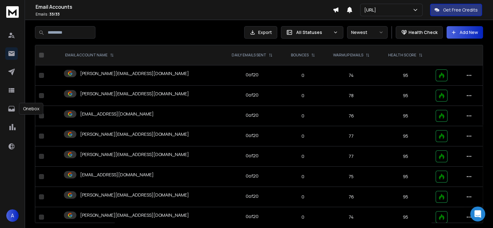 This screenshot has height=228, width=493. What do you see at coordinates (12, 216) in the screenshot?
I see `span: A` at bounding box center [12, 216].